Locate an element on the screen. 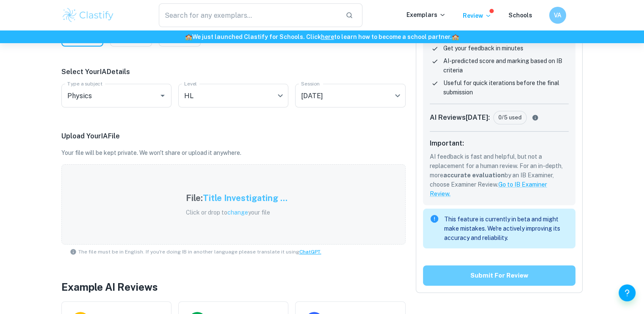  h6: Important: is located at coordinates (499, 144).